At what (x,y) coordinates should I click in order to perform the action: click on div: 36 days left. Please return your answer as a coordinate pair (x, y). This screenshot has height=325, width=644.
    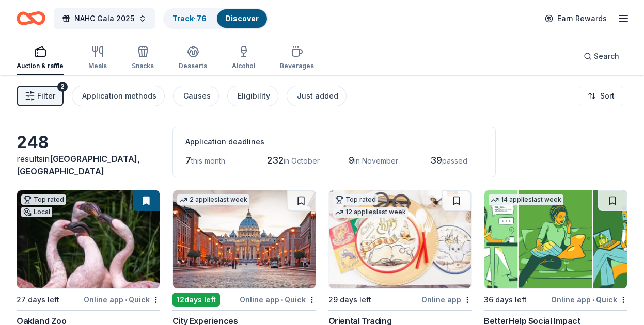
    Looking at the image, I should click on (505, 300).